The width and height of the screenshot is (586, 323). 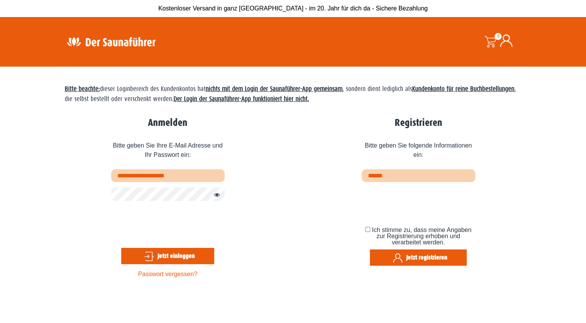 I want to click on button: Jetzt einloggen, so click(x=168, y=256).